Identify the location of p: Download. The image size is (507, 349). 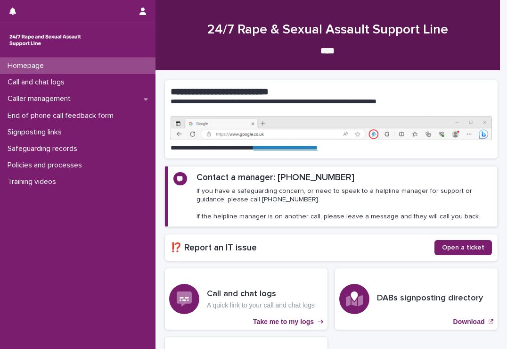
(469, 321).